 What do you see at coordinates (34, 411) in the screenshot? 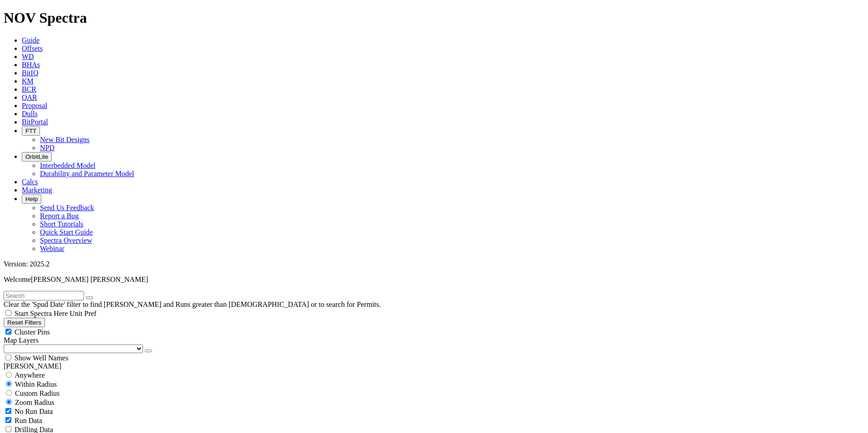
I see `span: No Run Data` at bounding box center [34, 411].